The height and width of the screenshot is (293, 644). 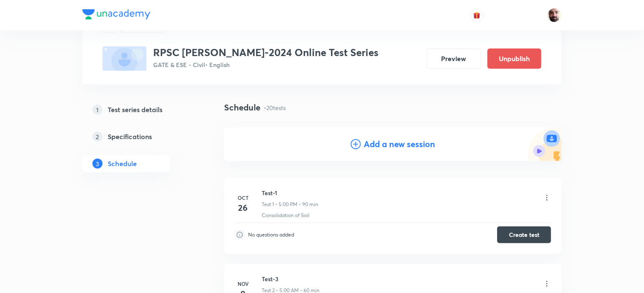 What do you see at coordinates (290, 193) in the screenshot?
I see `h6: Test-1` at bounding box center [290, 193].